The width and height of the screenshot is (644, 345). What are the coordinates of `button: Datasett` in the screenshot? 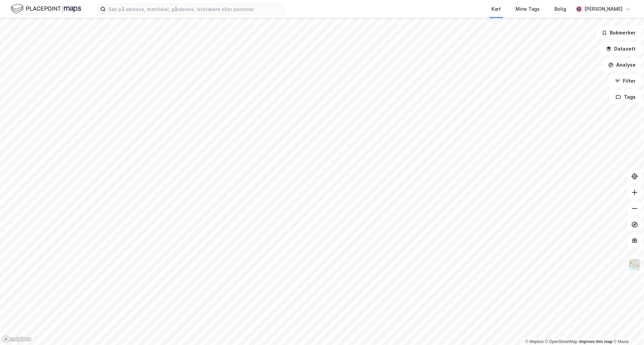 It's located at (620, 49).